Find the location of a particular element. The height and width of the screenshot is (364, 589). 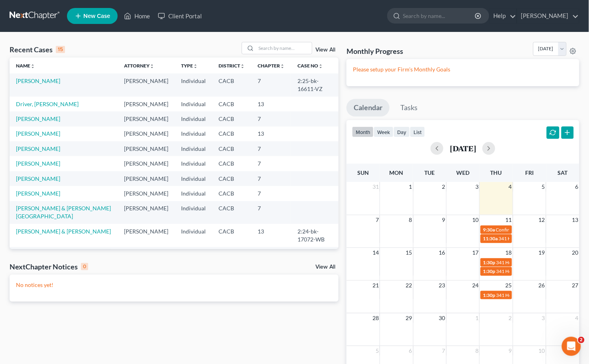

span: 6 is located at coordinates (577, 187).